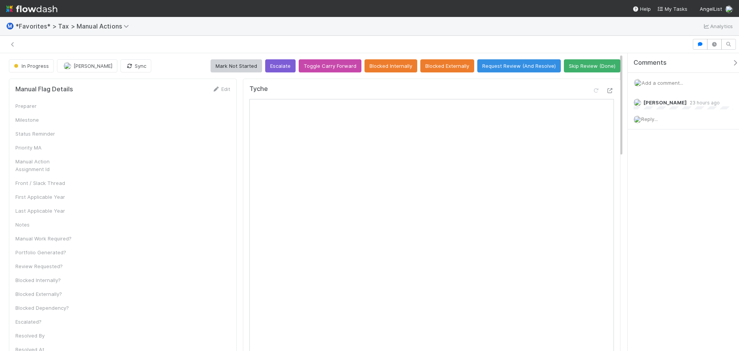  What do you see at coordinates (672, 9) in the screenshot?
I see `span: My Tasks` at bounding box center [672, 9].